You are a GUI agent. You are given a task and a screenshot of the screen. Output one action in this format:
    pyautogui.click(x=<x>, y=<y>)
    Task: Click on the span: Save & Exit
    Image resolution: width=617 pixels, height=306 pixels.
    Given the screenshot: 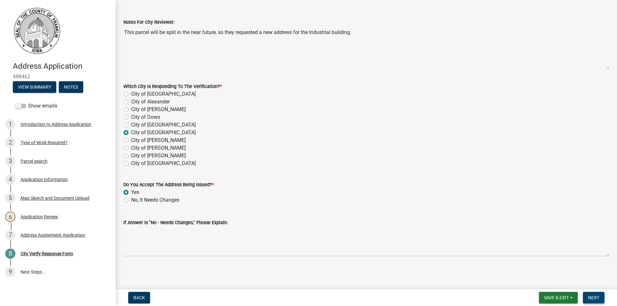 What is the action you would take?
    pyautogui.click(x=556, y=298)
    